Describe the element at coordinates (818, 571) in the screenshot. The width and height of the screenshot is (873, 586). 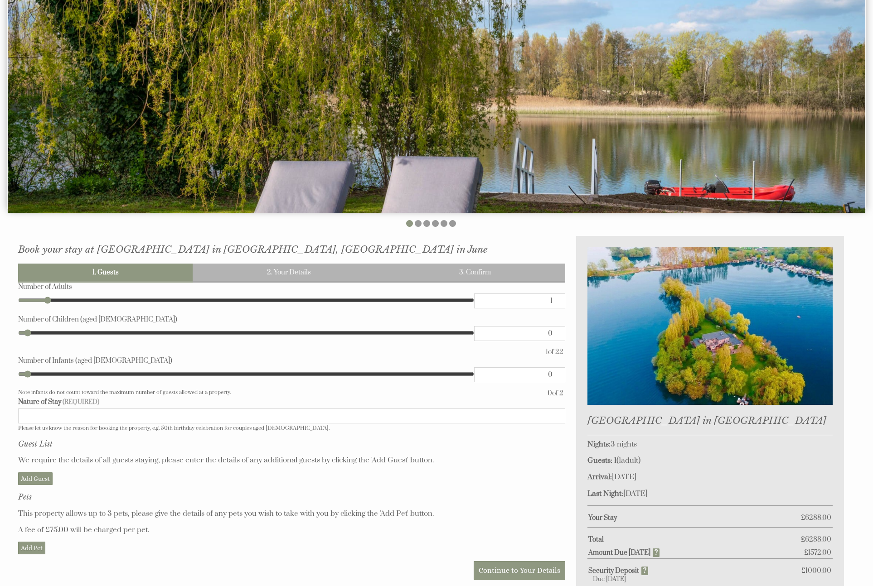
I see `span: 1000.00` at that location.